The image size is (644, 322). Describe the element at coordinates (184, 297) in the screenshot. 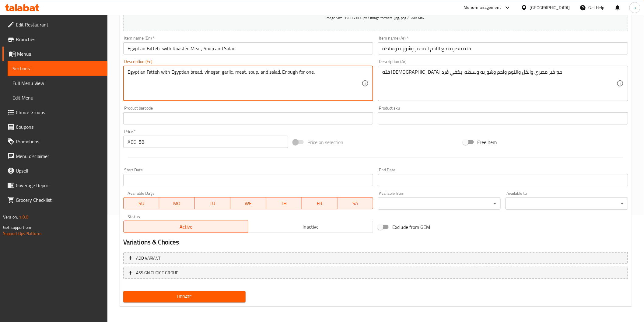

I see `span: Update` at that location.